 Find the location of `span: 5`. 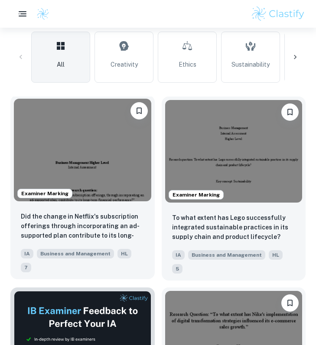

span: 5 is located at coordinates (177, 269).